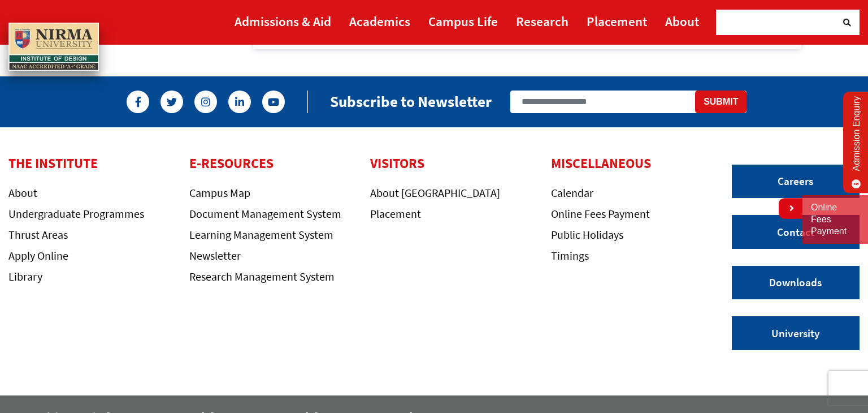  Describe the element at coordinates (261, 234) in the screenshot. I see `a: Learning Management System` at that location.